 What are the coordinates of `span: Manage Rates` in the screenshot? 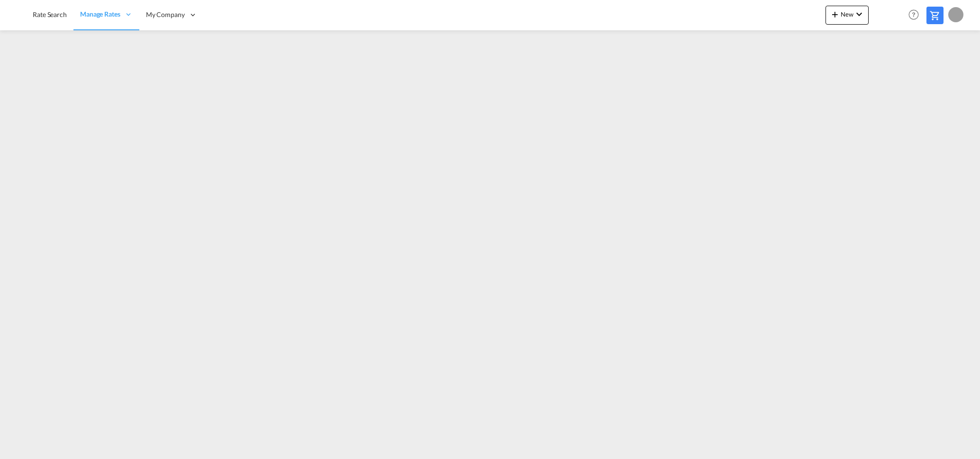 It's located at (100, 14).